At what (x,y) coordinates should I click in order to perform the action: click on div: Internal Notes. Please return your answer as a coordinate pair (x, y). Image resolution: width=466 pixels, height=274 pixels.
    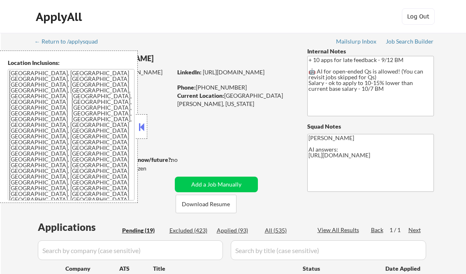
    Looking at the image, I should click on (371, 51).